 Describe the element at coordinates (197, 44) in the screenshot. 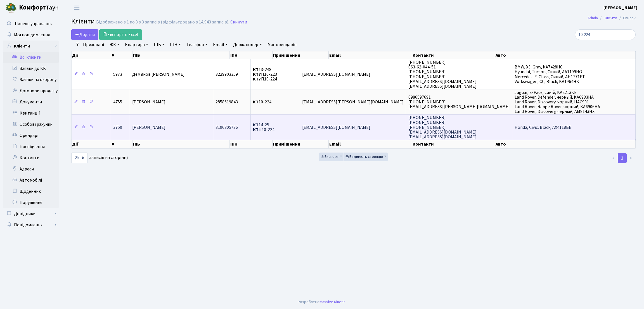

I see `a: Телефон` at that location.